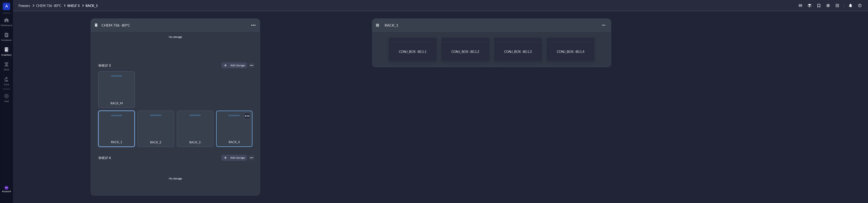 This screenshot has height=203, width=868. Describe the element at coordinates (83, 5) in the screenshot. I see `a: SHELF 3RACK_1` at that location.